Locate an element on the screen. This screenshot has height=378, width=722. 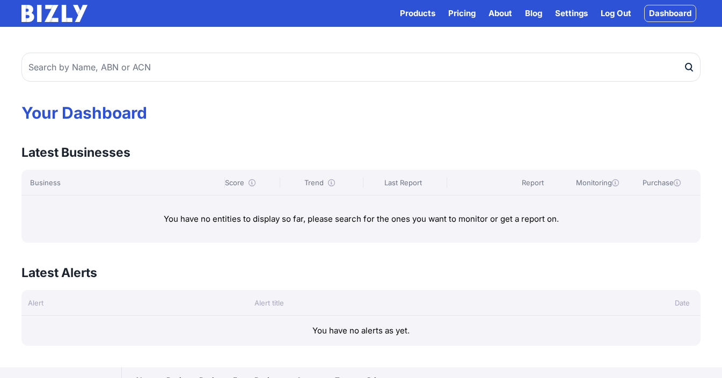
h3: Latest Alerts is located at coordinates (59, 273).